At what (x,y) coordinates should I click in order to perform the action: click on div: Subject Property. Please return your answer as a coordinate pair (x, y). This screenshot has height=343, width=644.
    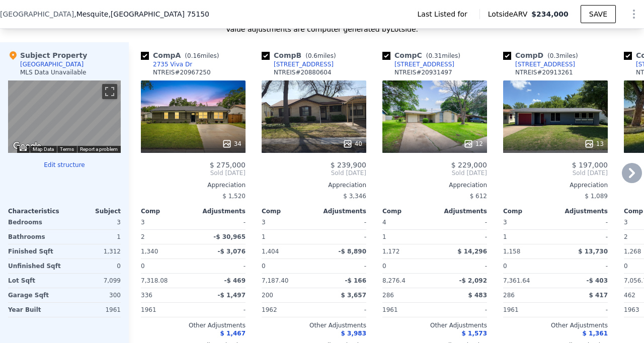
    Looking at the image, I should click on (47, 56).